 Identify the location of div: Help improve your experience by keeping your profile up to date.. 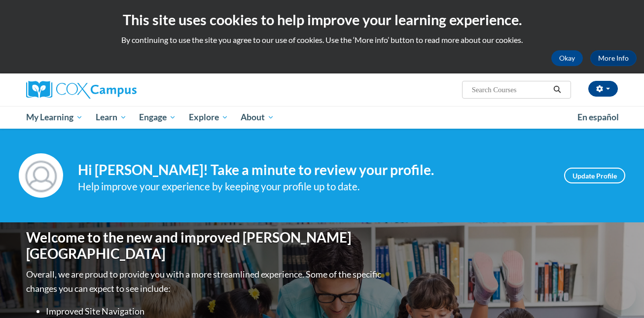
(313, 186).